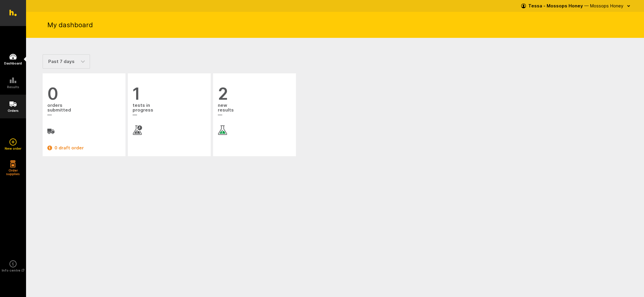  Describe the element at coordinates (13, 111) in the screenshot. I see `h5: Orders` at that location.